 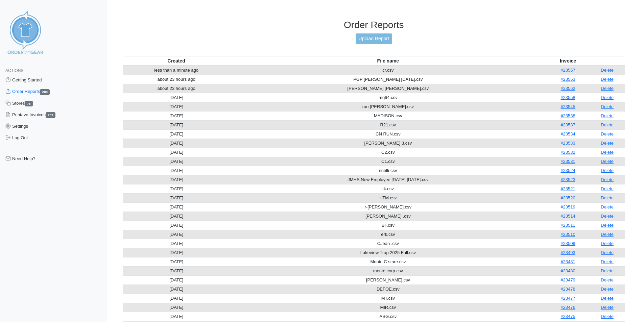 I want to click on td: Lakeview Trap 2025 Fall.csv, so click(x=388, y=252).